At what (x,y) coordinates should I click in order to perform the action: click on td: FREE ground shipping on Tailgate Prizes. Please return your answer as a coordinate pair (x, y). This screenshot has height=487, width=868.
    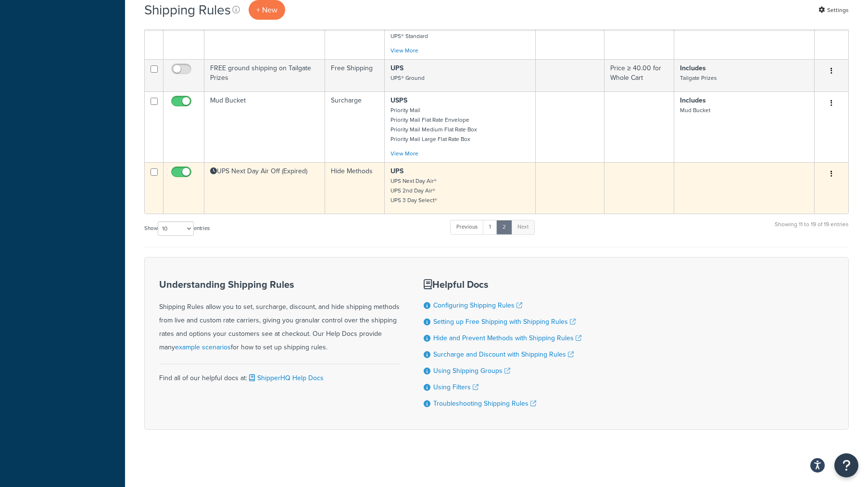
    Looking at the image, I should click on (264, 75).